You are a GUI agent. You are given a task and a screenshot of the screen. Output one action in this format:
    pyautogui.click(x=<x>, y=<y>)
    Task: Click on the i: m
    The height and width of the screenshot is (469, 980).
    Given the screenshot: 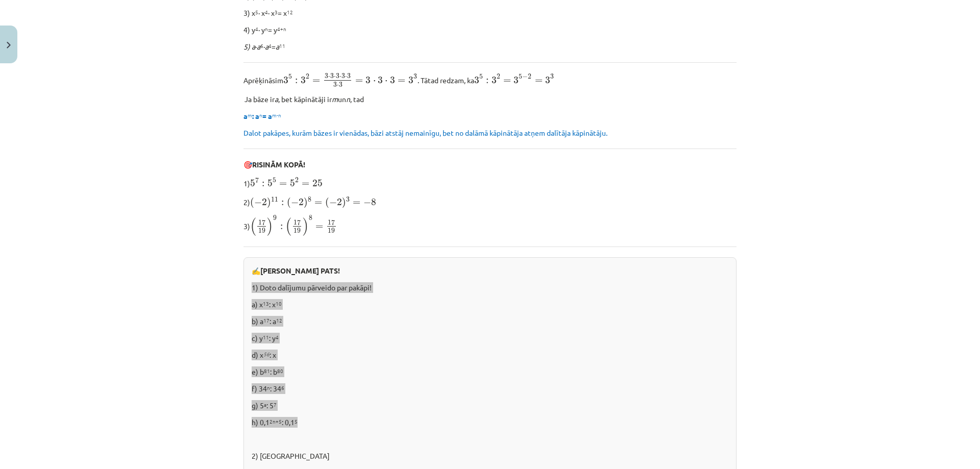 What is the action you would take?
    pyautogui.click(x=335, y=99)
    